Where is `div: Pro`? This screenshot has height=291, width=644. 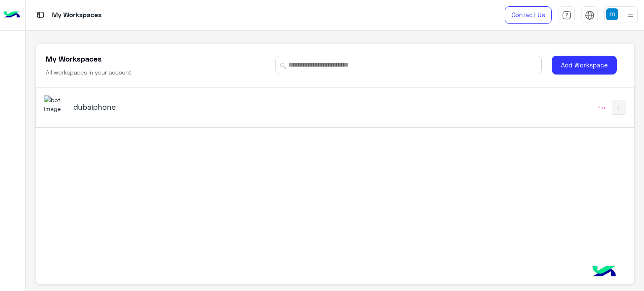 div: Pro is located at coordinates (601, 108).